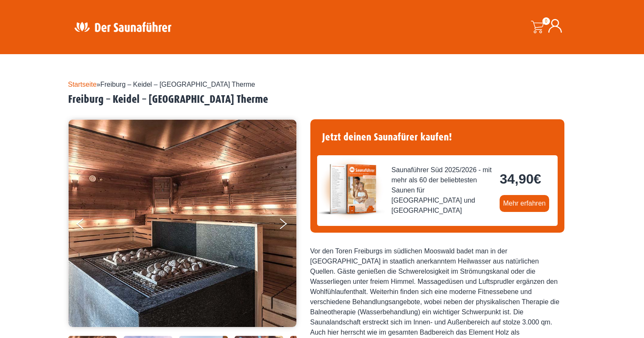  Describe the element at coordinates (289, 225) in the screenshot. I see `button: Next` at that location.